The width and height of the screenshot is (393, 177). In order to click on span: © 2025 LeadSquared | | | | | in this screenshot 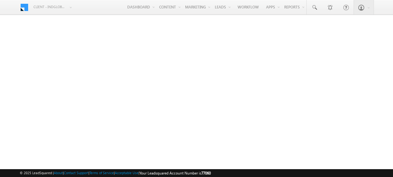, I will do `click(115, 172)`.